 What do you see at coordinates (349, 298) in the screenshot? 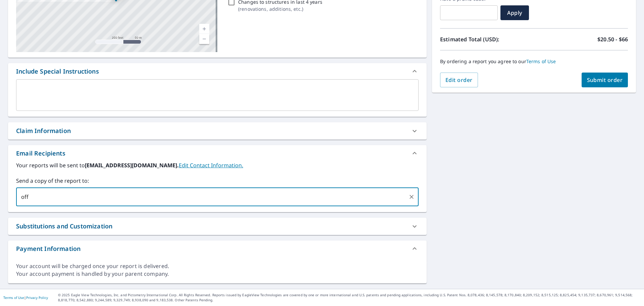
I see `p: © 2025 Eagle View Technologies, Inc. and Pictometry International Corp. All Rights Reserved. Repo...` at bounding box center [349, 298].